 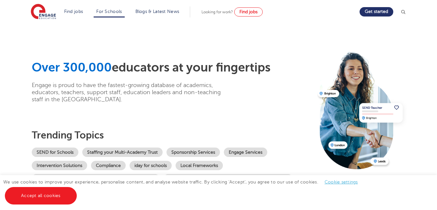 What do you see at coordinates (72, 67) in the screenshot?
I see `span: Over 300,000` at bounding box center [72, 67].